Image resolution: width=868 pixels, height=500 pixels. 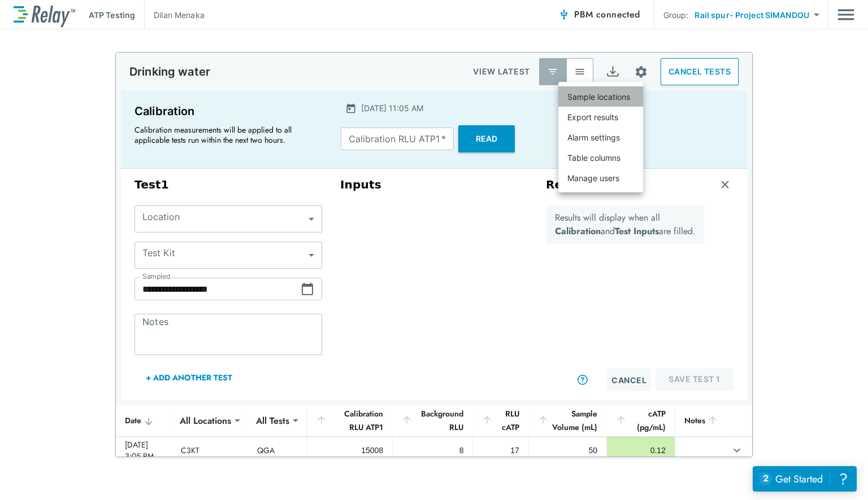 I want to click on p: Sample locations, so click(x=599, y=97).